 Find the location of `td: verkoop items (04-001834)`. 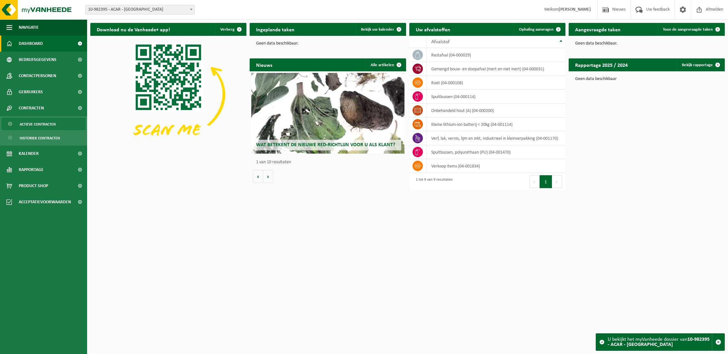

td: verkoop items (04-001834) is located at coordinates (496, 166).